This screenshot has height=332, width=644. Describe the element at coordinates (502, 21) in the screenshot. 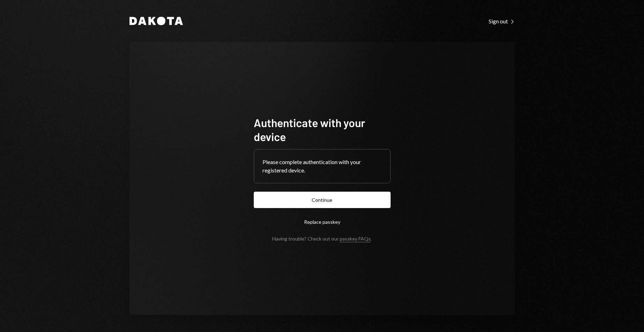

I see `a: Sign out` at that location.